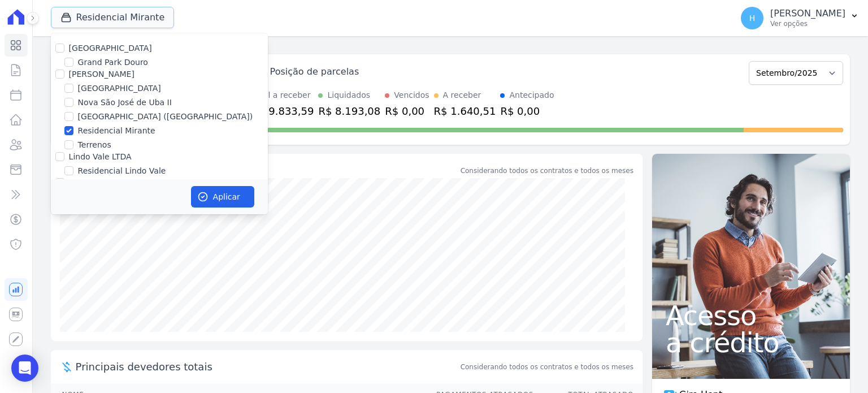 This screenshot has height=393, width=868. Describe the element at coordinates (100, 156) in the screenshot. I see `label: Lindo Vale LTDA` at that location.